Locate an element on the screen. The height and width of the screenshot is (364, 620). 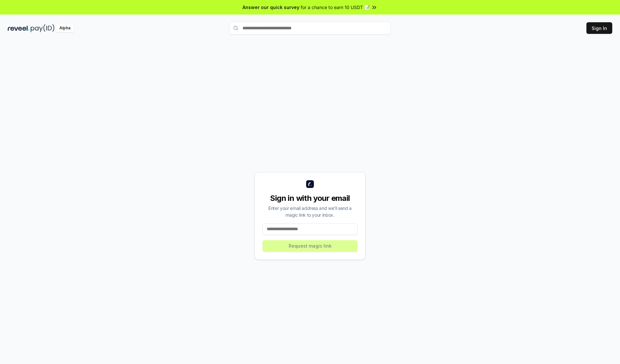
img: reveel_dark is located at coordinates (18, 28).